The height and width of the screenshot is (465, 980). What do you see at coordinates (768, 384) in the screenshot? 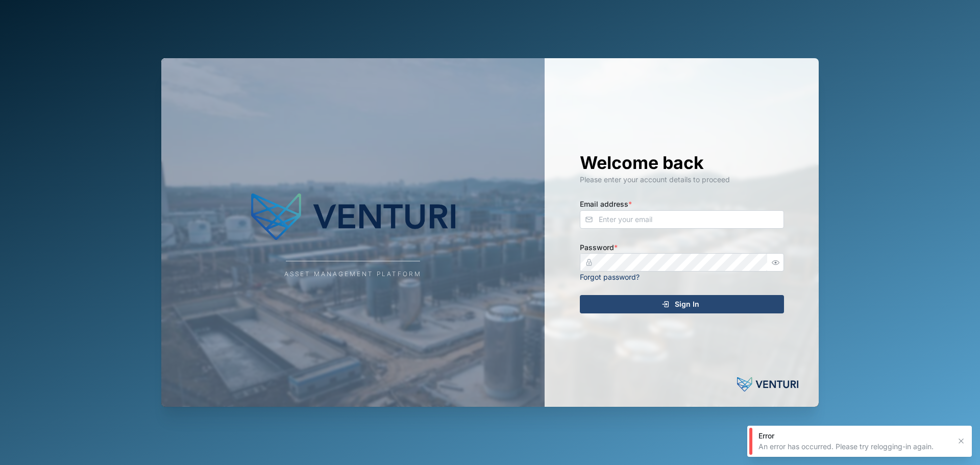
I see `img: Powered by: Venturi` at bounding box center [768, 384].